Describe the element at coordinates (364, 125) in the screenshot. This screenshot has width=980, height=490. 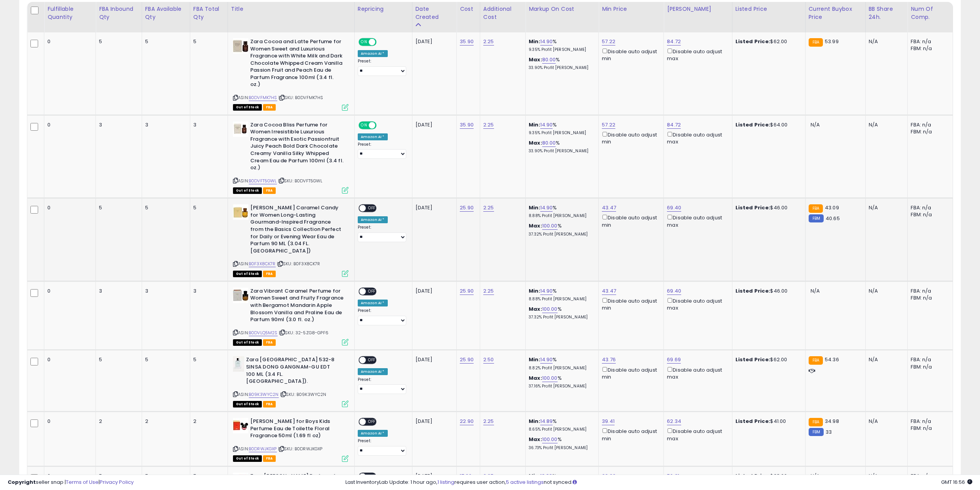
I see `span: ON` at that location.